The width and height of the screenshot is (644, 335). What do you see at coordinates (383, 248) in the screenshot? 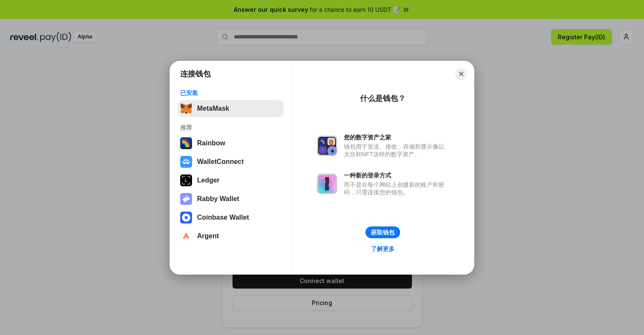
I see `a: 了解更多` at bounding box center [383, 248].